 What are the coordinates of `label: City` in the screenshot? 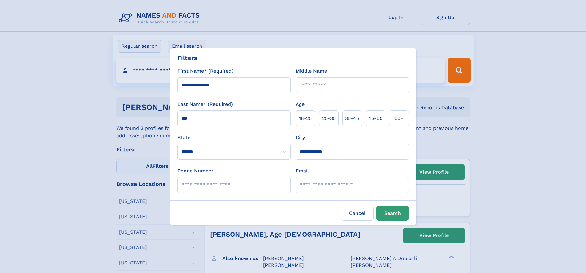 It's located at (300, 137).